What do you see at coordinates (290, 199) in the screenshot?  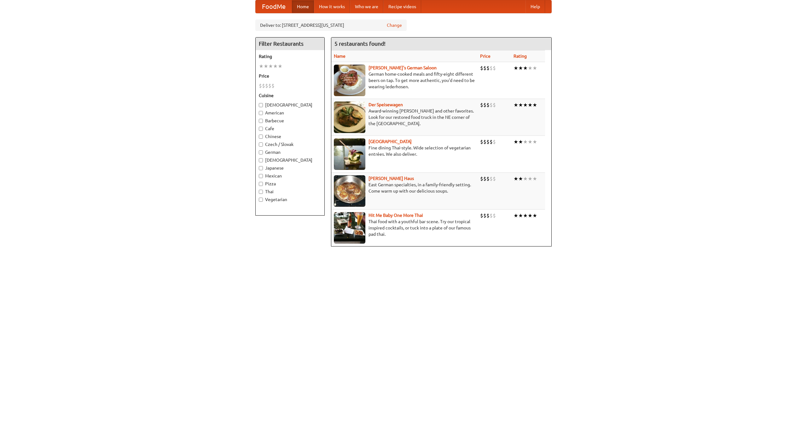 I see `label: Vegetarian` at bounding box center [290, 199].